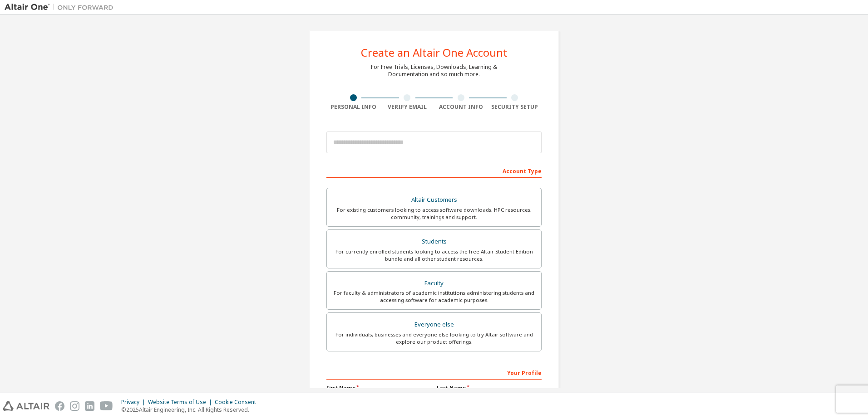  Describe the element at coordinates (434, 338) in the screenshot. I see `div: For individuals, businesses and everyone else looking to try Altair software and explore our prod...` at that location.